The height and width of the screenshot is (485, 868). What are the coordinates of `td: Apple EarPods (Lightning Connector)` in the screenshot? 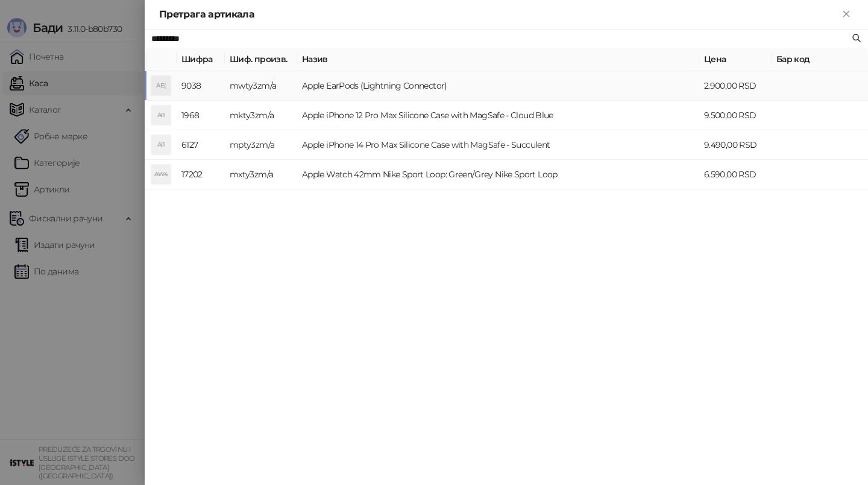 It's located at (498, 86).